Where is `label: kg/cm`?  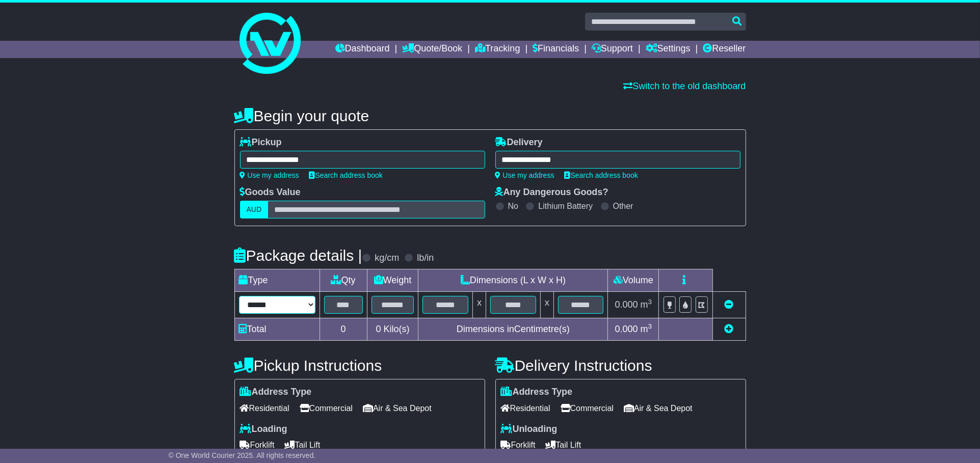
label: kg/cm is located at coordinates (387, 258).